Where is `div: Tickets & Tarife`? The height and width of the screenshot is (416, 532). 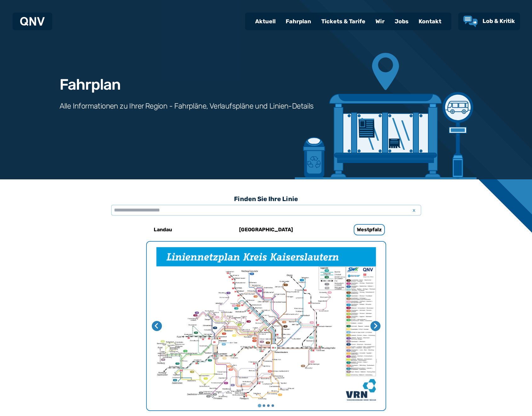
div: Tickets & Tarife is located at coordinates (344, 22).